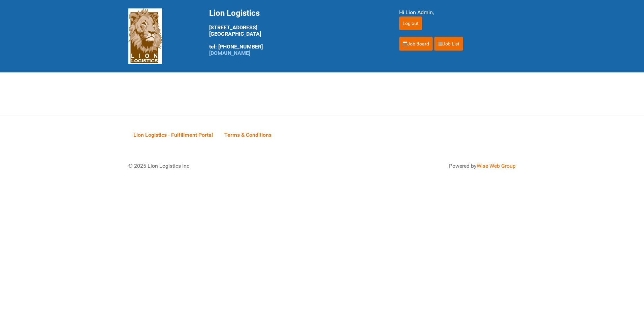 The width and height of the screenshot is (644, 324). Describe the element at coordinates (145, 36) in the screenshot. I see `img: Lion Logistics` at that location.